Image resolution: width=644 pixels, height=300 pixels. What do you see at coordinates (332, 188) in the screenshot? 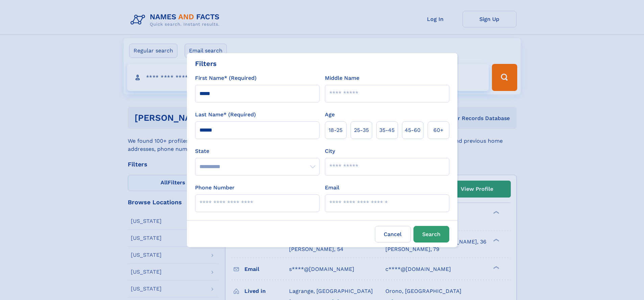
I see `label: Email` at bounding box center [332, 188].